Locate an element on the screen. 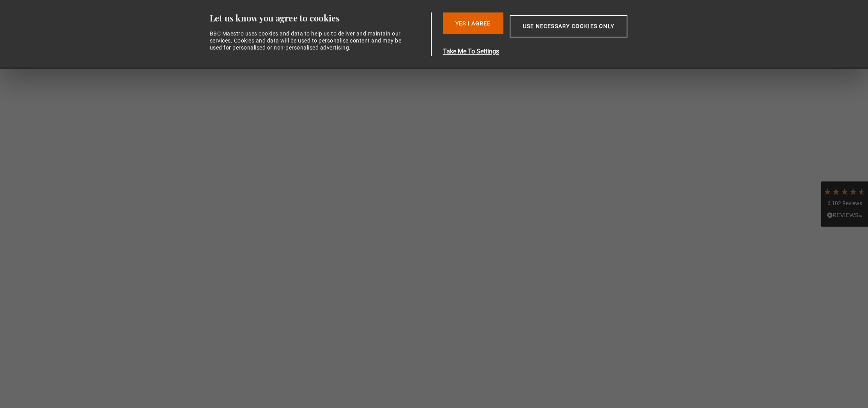  div: 4.7 Stars is located at coordinates (845, 192).